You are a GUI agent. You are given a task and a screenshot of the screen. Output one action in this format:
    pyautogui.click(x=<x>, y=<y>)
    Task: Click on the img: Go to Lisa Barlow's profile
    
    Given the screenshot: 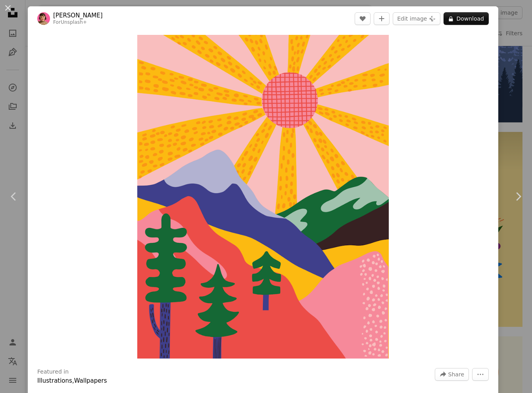 What is the action you would take?
    pyautogui.click(x=43, y=19)
    